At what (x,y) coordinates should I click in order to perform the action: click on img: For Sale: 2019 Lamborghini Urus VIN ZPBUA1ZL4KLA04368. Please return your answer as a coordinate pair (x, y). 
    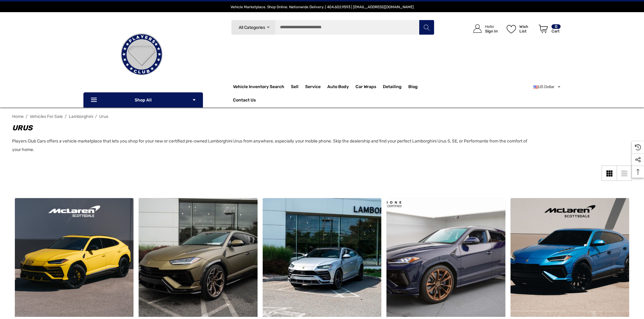
    Looking at the image, I should click on (322, 258).